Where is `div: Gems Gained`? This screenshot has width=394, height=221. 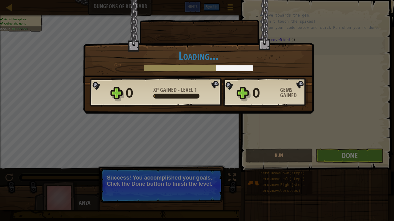
div: Gems Gained is located at coordinates (294, 93).